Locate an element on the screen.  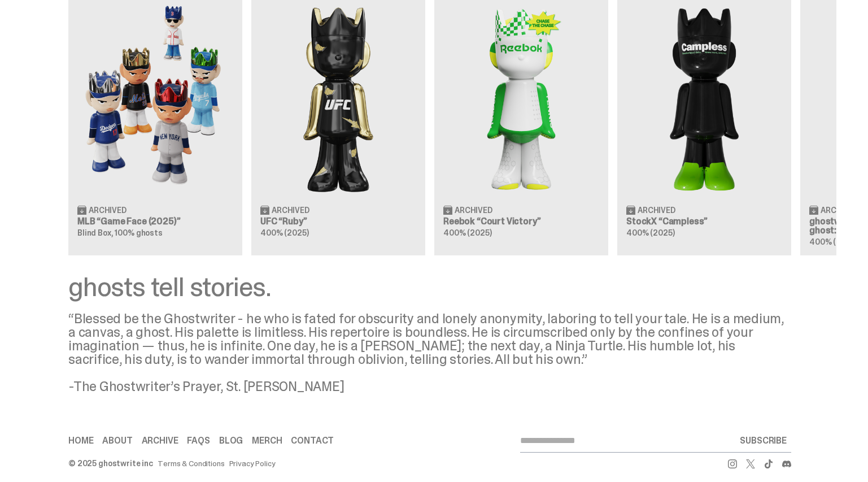
img: Court Victory is located at coordinates (521, 98).